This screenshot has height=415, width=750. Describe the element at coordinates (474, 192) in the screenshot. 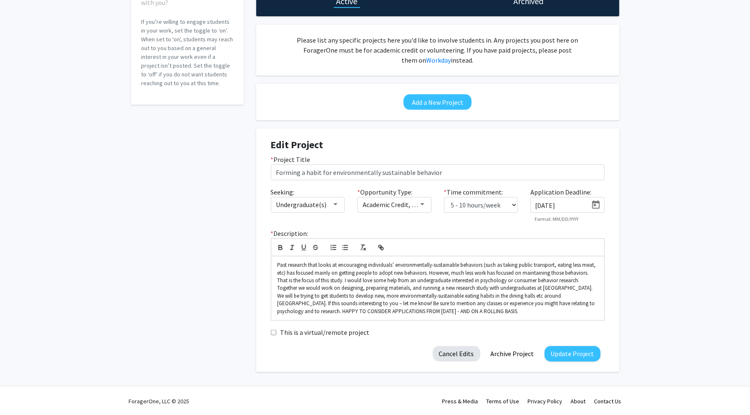

I see `label: Time commitment:` at that location.